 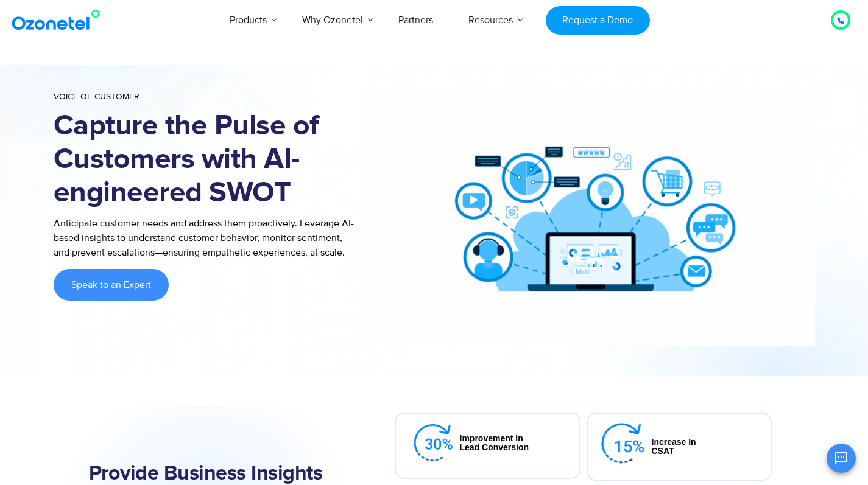 What do you see at coordinates (206, 160) in the screenshot?
I see `h1: Capture the Pulse of Customers with AI-engineered SWOT` at bounding box center [206, 160].